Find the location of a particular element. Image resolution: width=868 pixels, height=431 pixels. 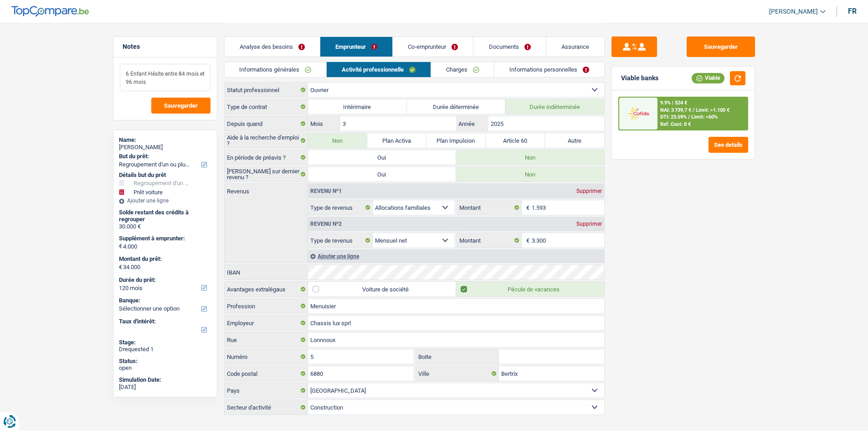

button: See details is located at coordinates (728, 145).